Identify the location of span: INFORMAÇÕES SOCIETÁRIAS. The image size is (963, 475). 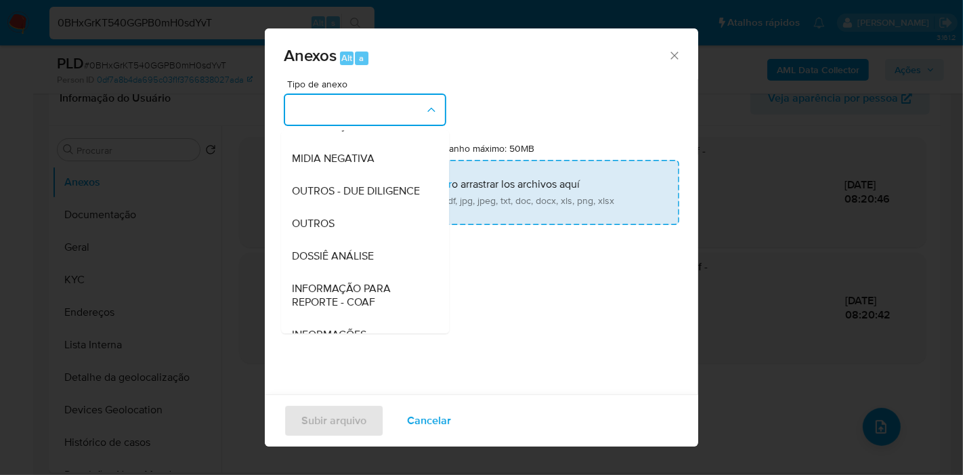
(361, 341).